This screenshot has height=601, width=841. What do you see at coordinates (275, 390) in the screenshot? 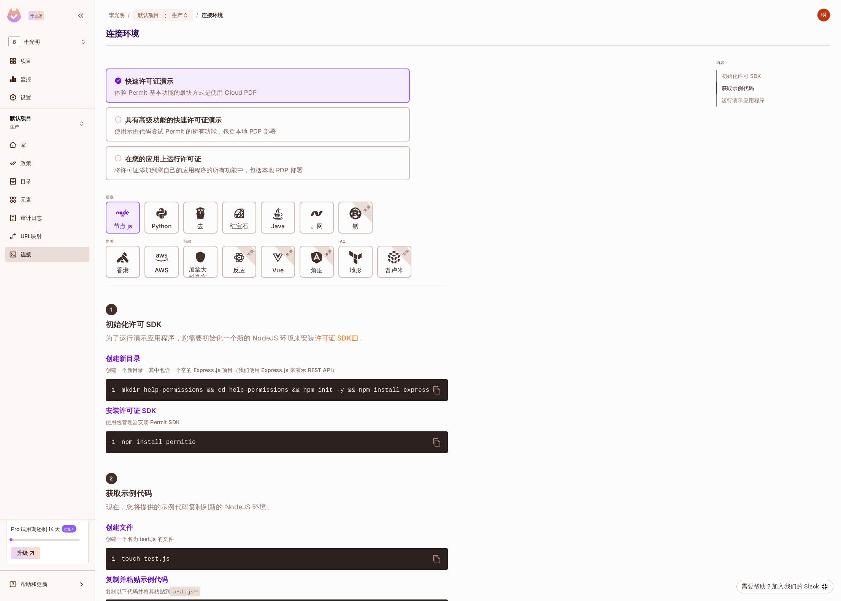
I see `span: mkdir help-permissions && cd help-permissions && npm init -y && npm install express` at bounding box center [275, 390].